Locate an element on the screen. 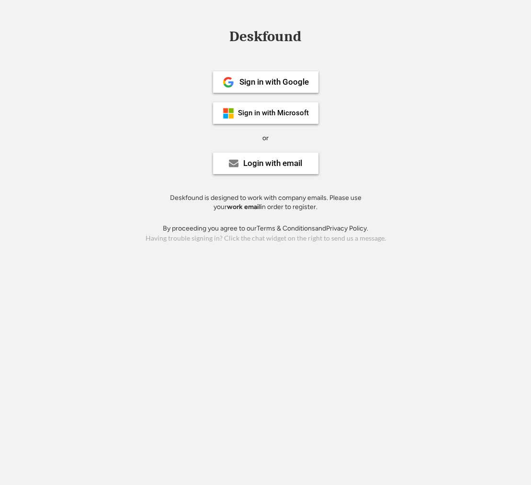  div: Login with email is located at coordinates (272, 163).